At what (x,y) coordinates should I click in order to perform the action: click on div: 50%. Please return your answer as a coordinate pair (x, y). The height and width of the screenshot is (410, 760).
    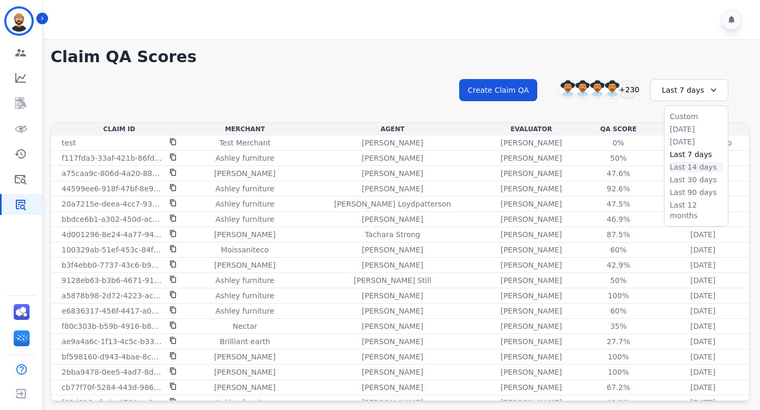
    Looking at the image, I should click on (618, 281).